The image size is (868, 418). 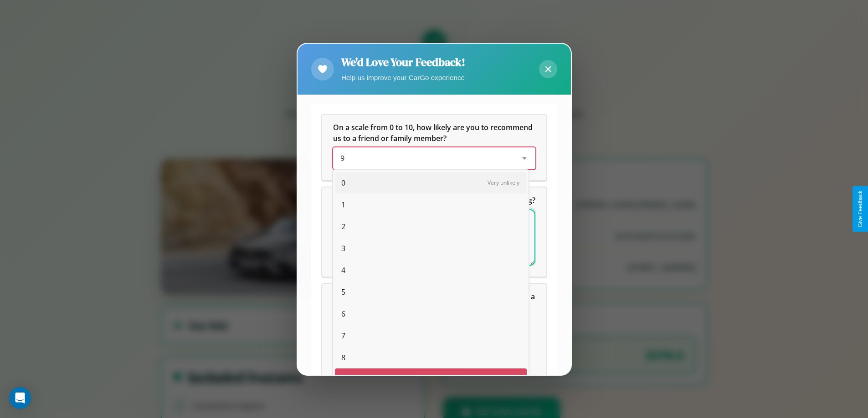 What do you see at coordinates (343, 336) in the screenshot?
I see `span: 7` at bounding box center [343, 336].